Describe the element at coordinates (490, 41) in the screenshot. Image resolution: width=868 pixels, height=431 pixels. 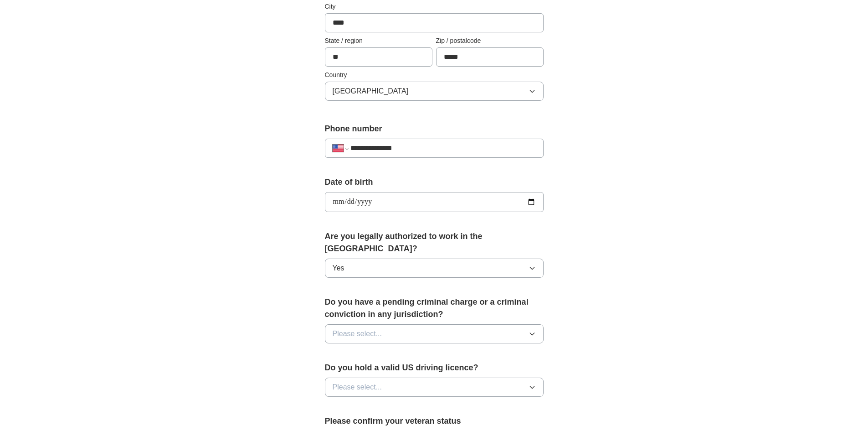
I see `label: Zip / postalcode` at that location.